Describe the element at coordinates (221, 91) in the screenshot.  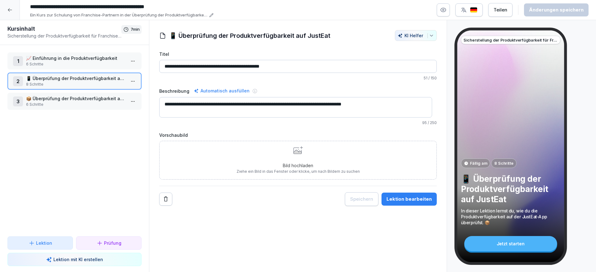
I see `div: Automatisch ausfüllen` at that location.